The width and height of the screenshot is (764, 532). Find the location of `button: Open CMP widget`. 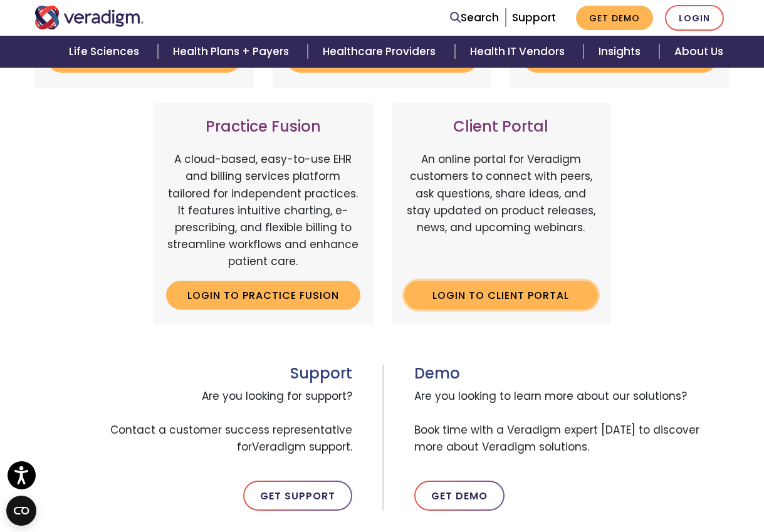

button: Open CMP widget is located at coordinates (21, 510).